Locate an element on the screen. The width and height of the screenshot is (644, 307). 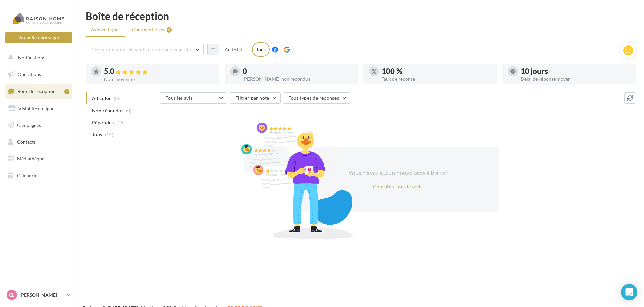
a: Visibilité en ligne is located at coordinates (39, 109).